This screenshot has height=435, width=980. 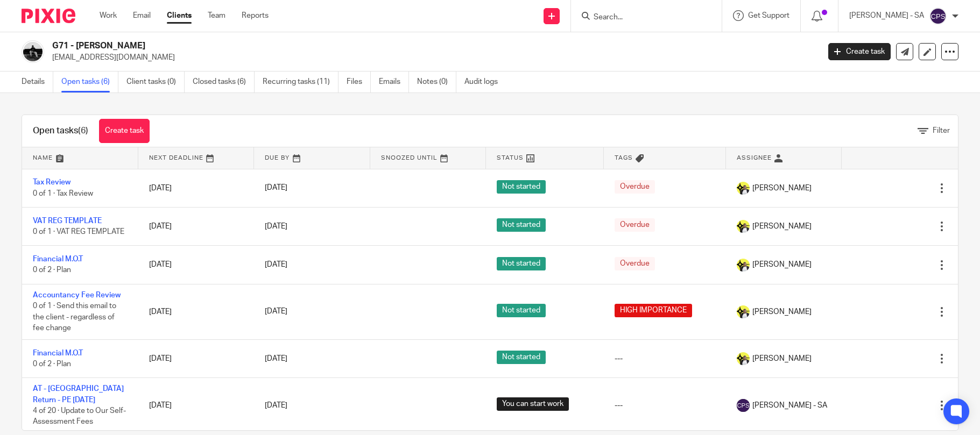 What do you see at coordinates (653, 310) in the screenshot?
I see `span: HIGH IMPORTANCE` at bounding box center [653, 310].